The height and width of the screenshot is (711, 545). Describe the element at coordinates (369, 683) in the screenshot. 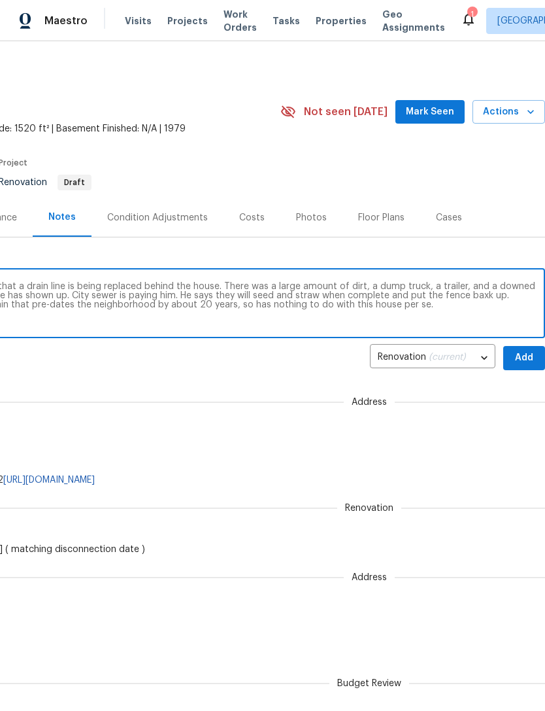

I see `span: Budget Review` at that location.